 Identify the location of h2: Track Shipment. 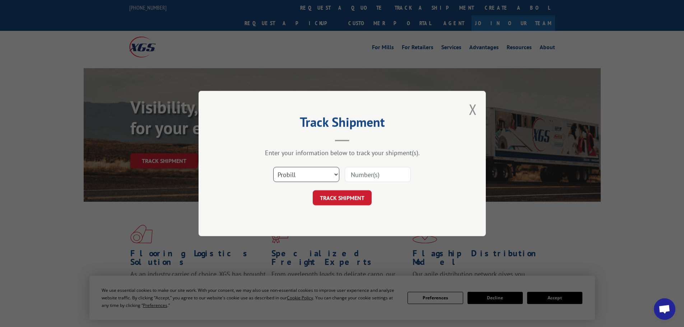
(342, 124).